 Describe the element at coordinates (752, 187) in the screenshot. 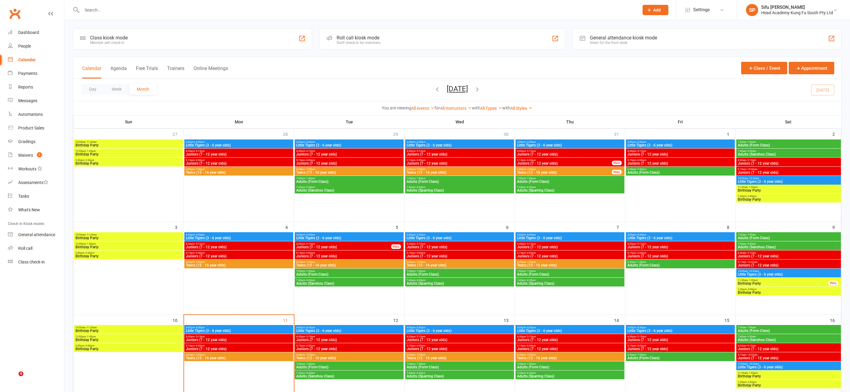

I see `span: - 1:00pm` at that location.